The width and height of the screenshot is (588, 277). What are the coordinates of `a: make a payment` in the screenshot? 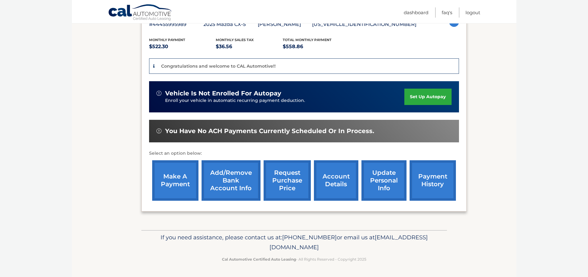 It's located at (175, 180).